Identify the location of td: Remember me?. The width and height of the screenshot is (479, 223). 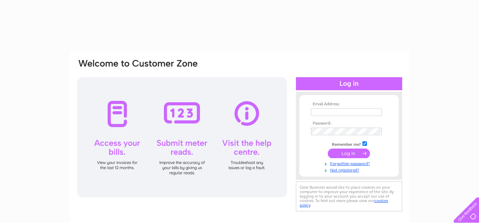
(349, 144).